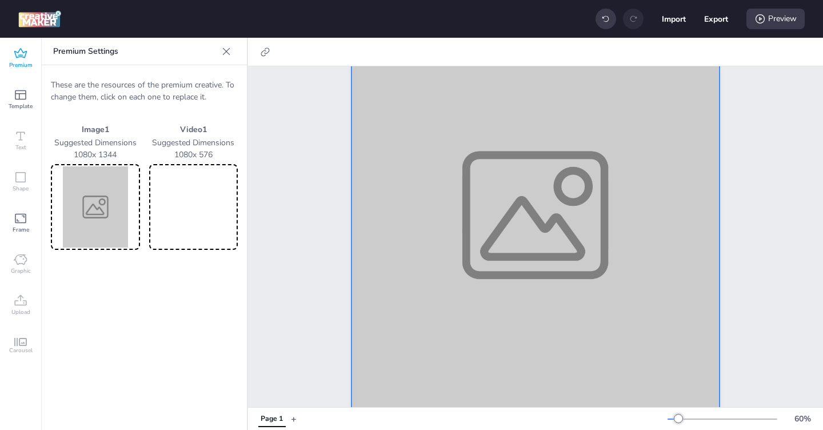 This screenshot has height=430, width=823. I want to click on button: Import, so click(674, 19).